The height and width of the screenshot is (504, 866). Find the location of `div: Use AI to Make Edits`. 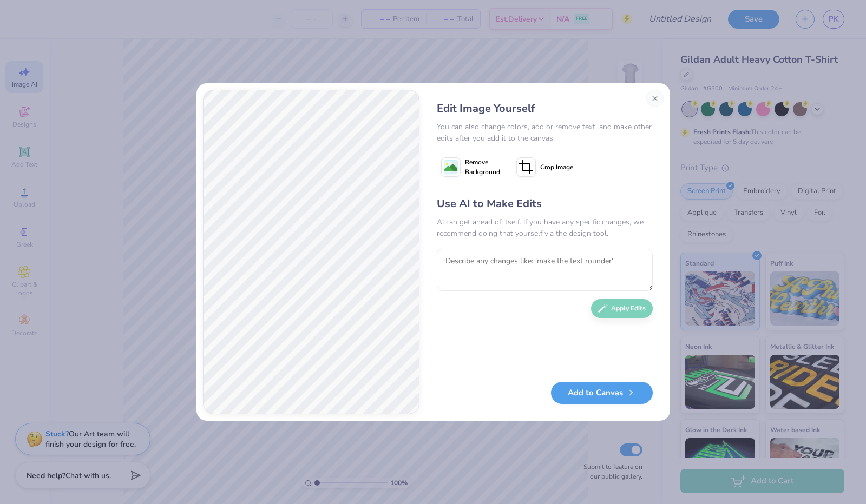

div: Use AI to Make Edits is located at coordinates (544, 204).